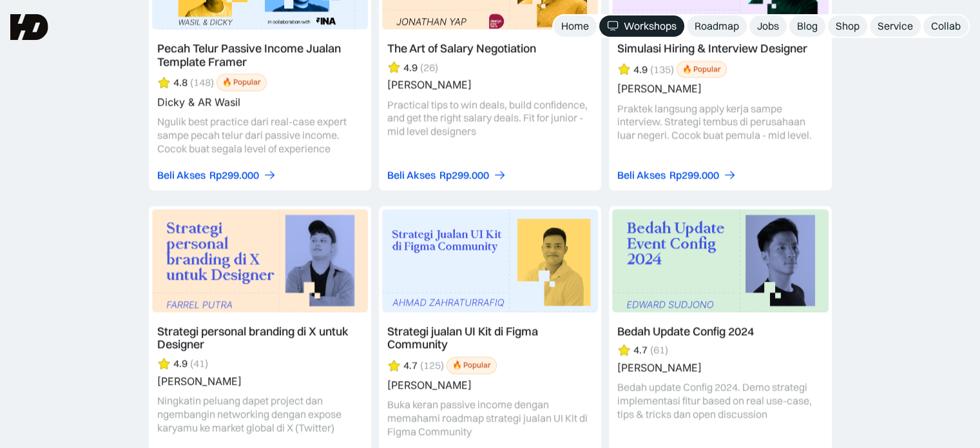 This screenshot has width=980, height=448. What do you see at coordinates (895, 26) in the screenshot?
I see `div: Service` at bounding box center [895, 26].